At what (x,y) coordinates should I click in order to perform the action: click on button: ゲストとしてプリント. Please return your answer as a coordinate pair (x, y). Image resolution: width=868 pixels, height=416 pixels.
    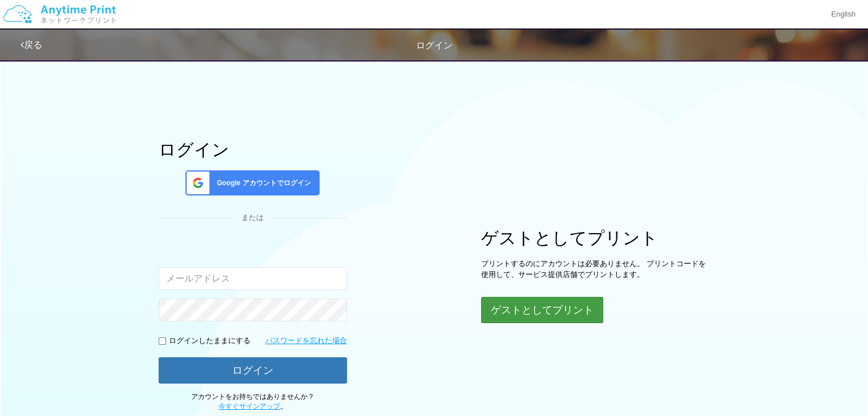
    Looking at the image, I should click on (542, 310).